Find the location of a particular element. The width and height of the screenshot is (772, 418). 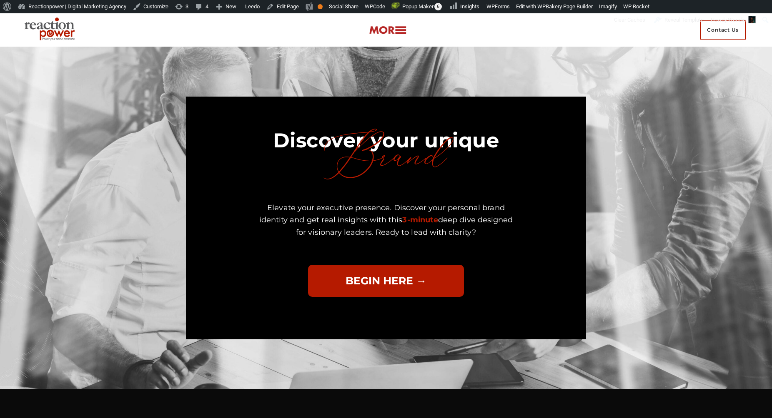

span: 6 is located at coordinates (438, 7).